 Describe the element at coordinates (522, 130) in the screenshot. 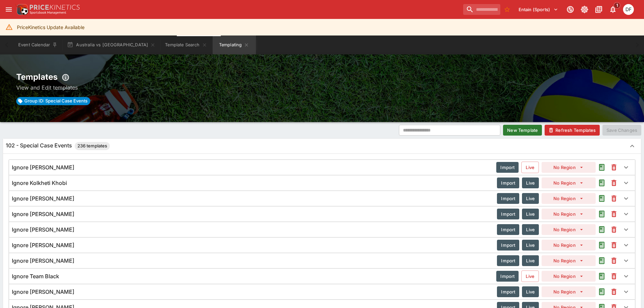

I see `button: New Template` at that location.